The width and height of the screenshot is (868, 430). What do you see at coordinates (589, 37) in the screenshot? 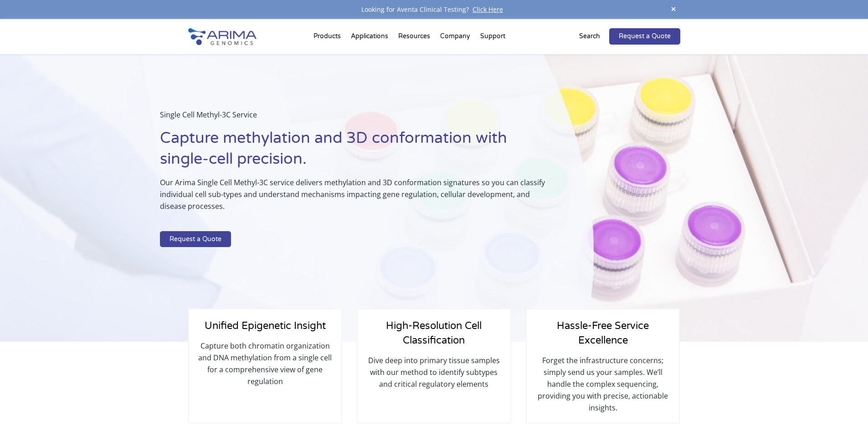
I see `p: Search` at bounding box center [589, 37].